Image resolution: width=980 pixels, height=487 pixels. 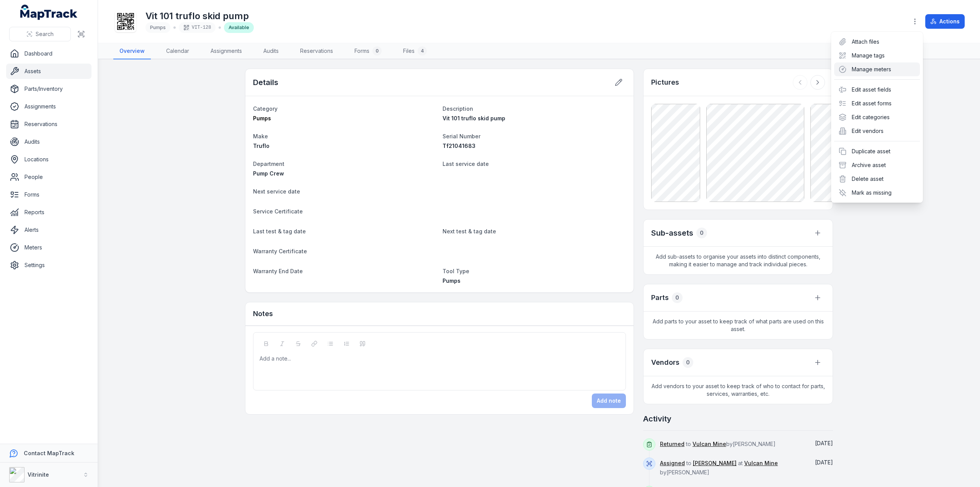 I want to click on div: Manage tags, so click(x=877, y=55).